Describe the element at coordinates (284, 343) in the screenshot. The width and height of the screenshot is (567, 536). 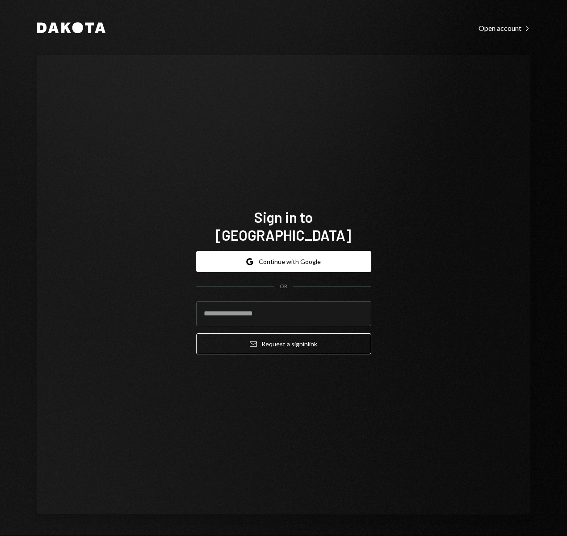
I see `button: Request a signinlink` at that location.